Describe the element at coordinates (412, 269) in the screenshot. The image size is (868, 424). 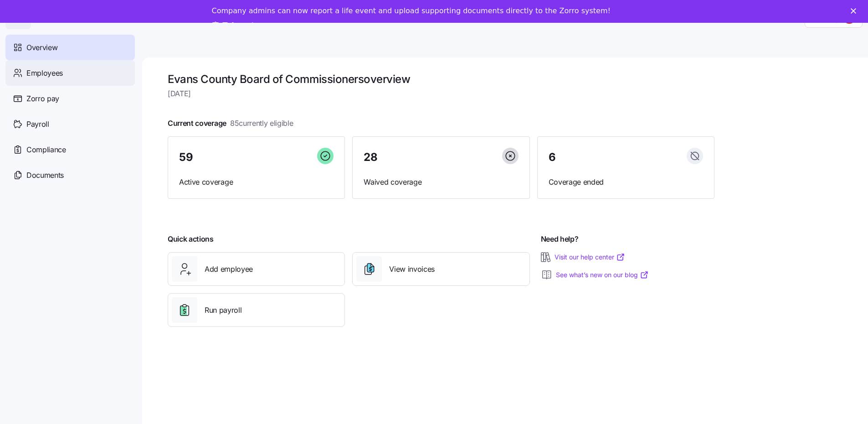
I see `span: View invoices` at that location.